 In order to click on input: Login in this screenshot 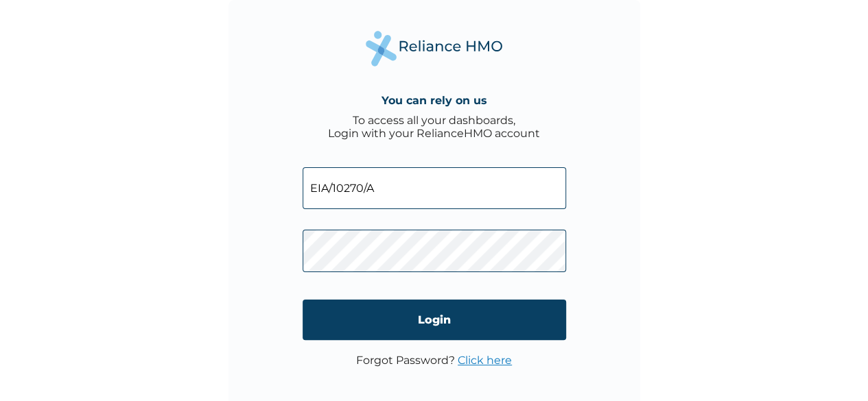, I will do `click(434, 319)`.